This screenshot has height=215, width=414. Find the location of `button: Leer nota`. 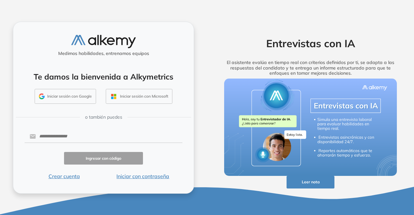

button: Leer nota is located at coordinates (310, 182).